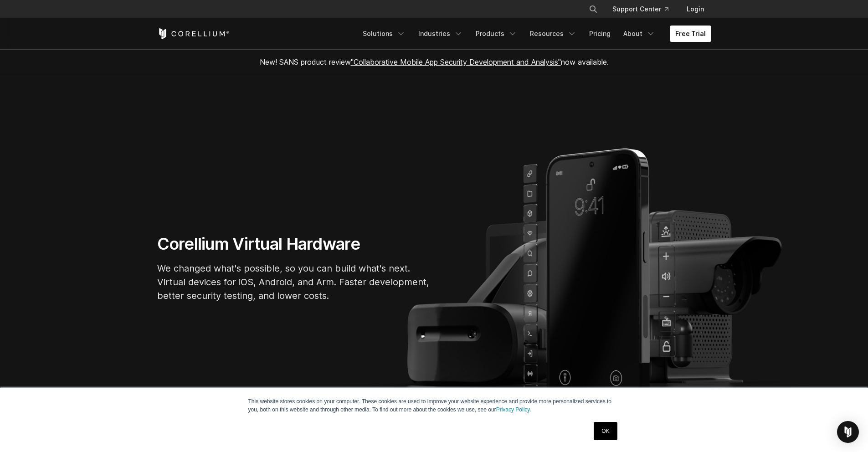 The height and width of the screenshot is (452, 868). Describe the element at coordinates (294, 282) in the screenshot. I see `p: We changed what's possible, so you can build what's next. Virtual devices for iOS, Android, and A...` at that location.